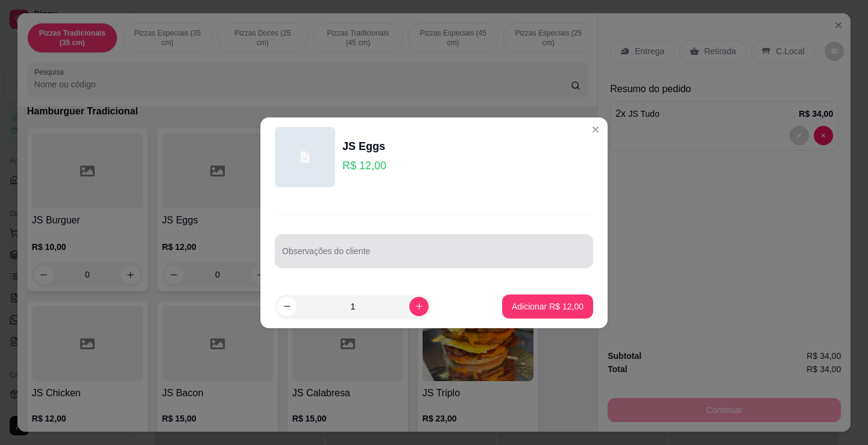  Describe the element at coordinates (434, 256) in the screenshot. I see `input: Observações do cliente` at that location.